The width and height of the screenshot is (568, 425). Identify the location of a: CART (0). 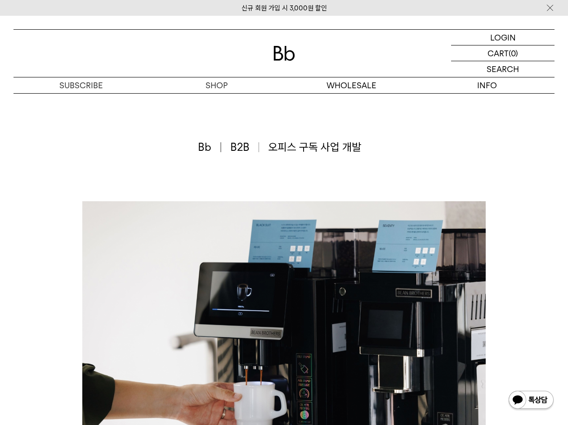
(503, 53).